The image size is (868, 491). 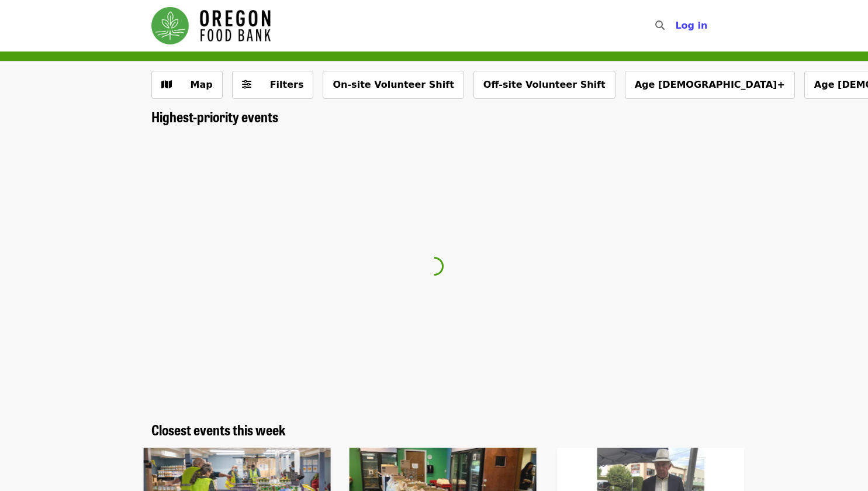 I want to click on div: Highest-priority events, so click(x=434, y=116).